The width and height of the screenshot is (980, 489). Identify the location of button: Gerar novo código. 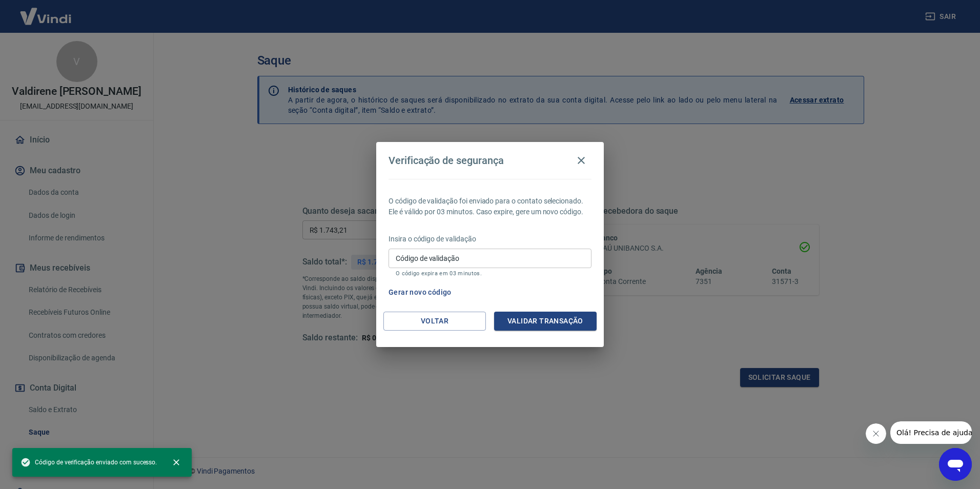
(419, 292).